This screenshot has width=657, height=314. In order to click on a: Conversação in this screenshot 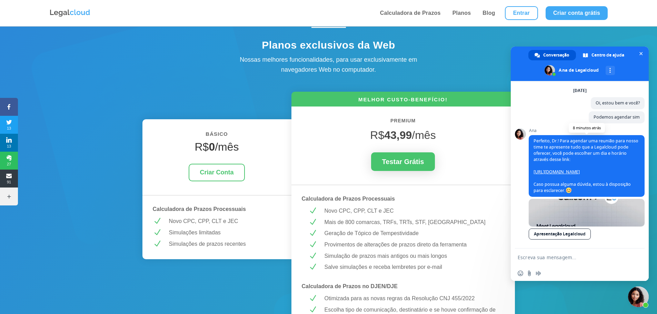, I will do `click(552, 55)`.